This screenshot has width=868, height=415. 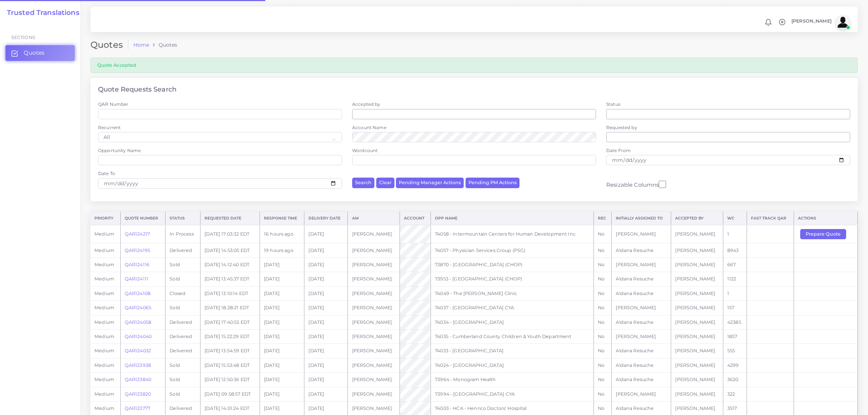 What do you see at coordinates (106, 173) in the screenshot?
I see `label: Date To` at bounding box center [106, 173].